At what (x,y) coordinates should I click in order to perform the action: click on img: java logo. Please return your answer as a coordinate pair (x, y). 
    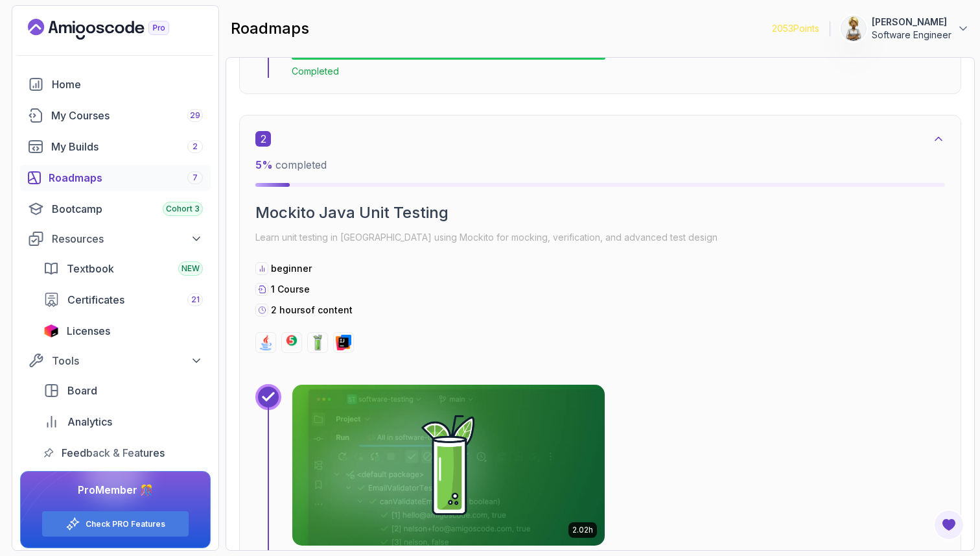
    Looking at the image, I should click on (266, 343).